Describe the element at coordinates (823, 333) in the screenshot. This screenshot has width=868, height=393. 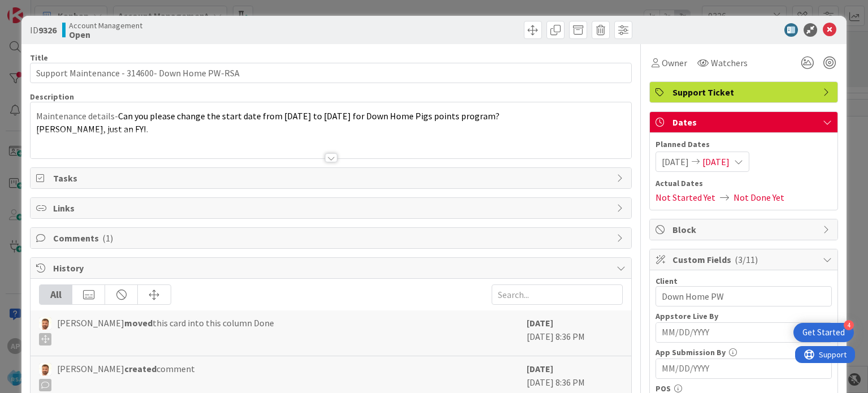
I see `div: Get Started` at that location.